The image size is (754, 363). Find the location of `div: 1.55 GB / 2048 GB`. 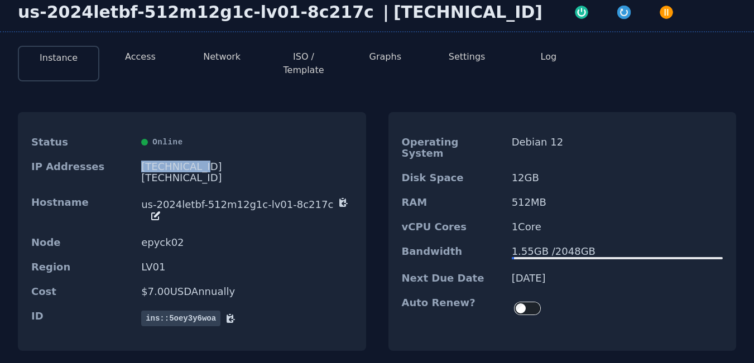

div: 1.55 GB / 2048 GB is located at coordinates (617, 252).